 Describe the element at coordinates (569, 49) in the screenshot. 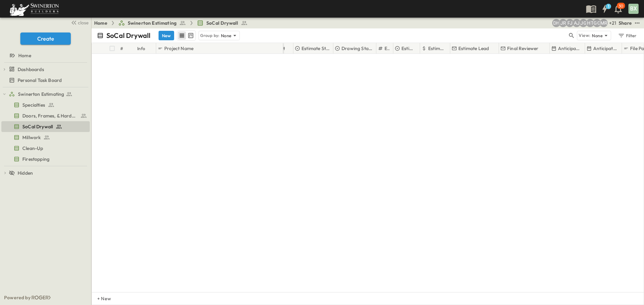

I see `p: Anticipated Start` at that location.